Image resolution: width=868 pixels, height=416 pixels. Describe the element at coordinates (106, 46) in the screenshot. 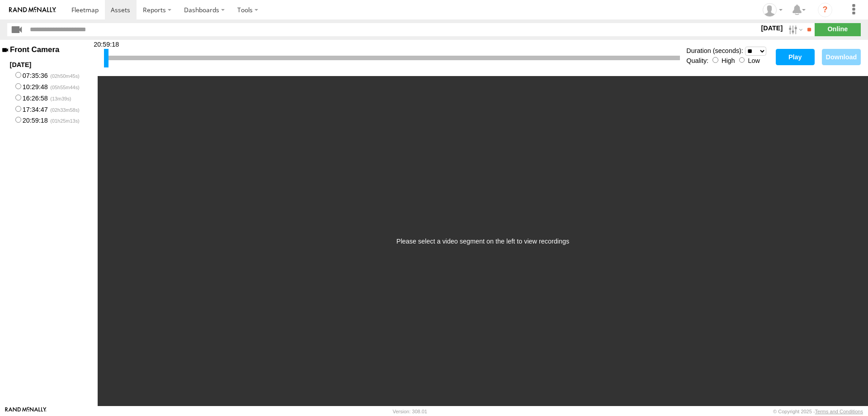

I see `div: 20:59:18` at that location.